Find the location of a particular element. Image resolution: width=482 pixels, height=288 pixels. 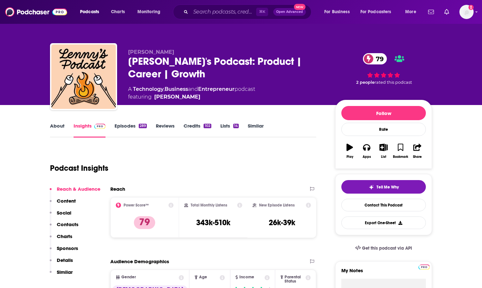

p: Similar is located at coordinates (64, 272).